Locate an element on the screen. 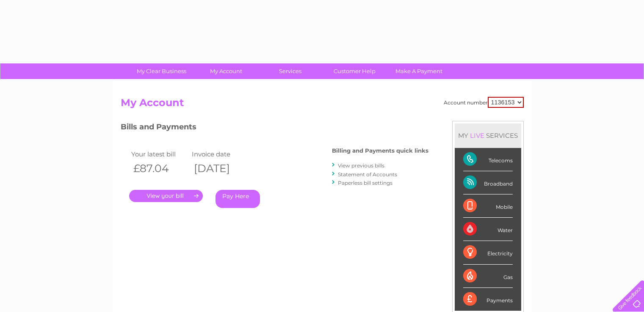 This screenshot has width=644, height=312. div: Account number is located at coordinates (483, 102).